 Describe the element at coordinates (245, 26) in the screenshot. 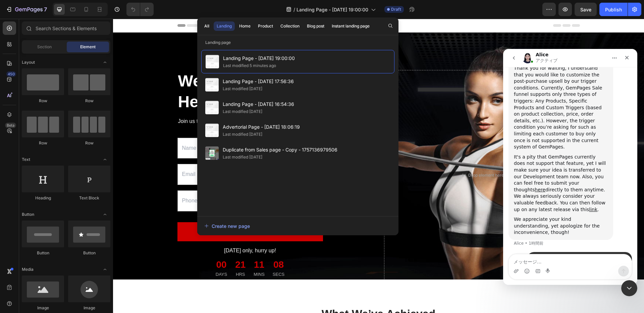

I see `button: Home` at that location.